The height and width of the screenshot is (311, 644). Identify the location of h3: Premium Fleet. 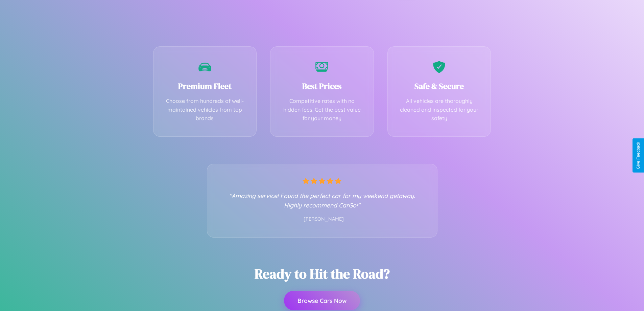
(205, 86).